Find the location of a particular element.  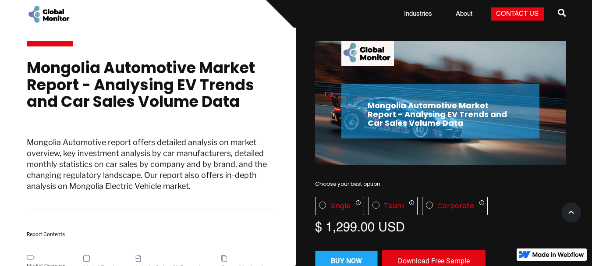

div: Corporate is located at coordinates (455, 206).